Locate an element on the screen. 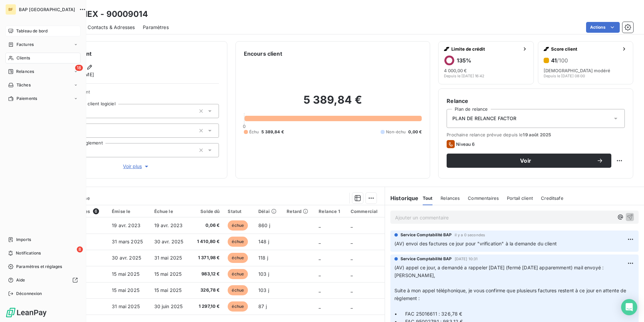  span: 118 j is located at coordinates (263, 258).